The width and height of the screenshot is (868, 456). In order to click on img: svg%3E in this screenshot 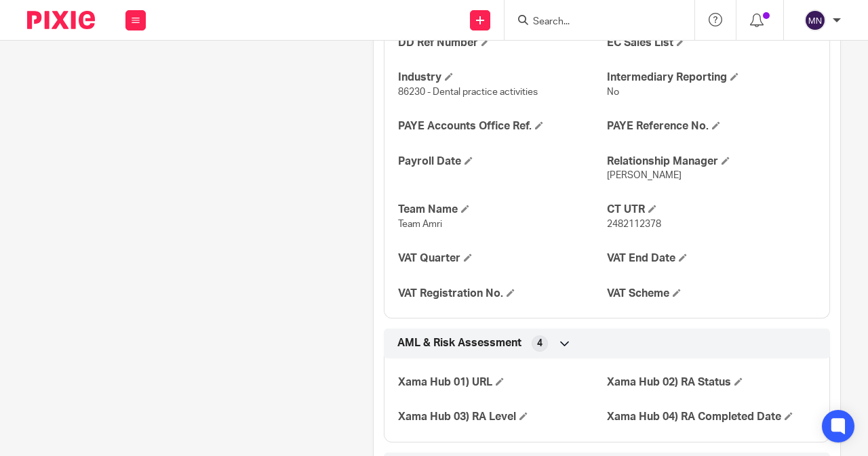, I will do `click(815, 20)`.